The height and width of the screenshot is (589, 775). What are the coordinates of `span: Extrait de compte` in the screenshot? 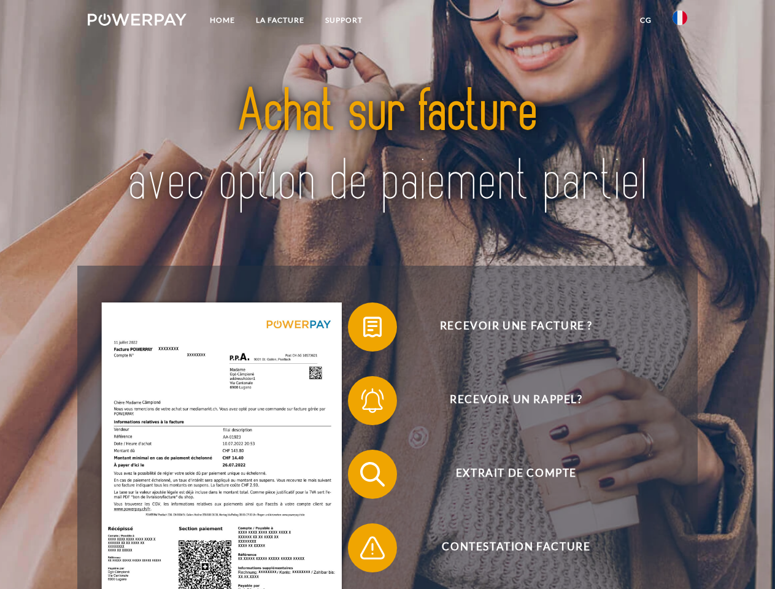 It's located at (516, 474).